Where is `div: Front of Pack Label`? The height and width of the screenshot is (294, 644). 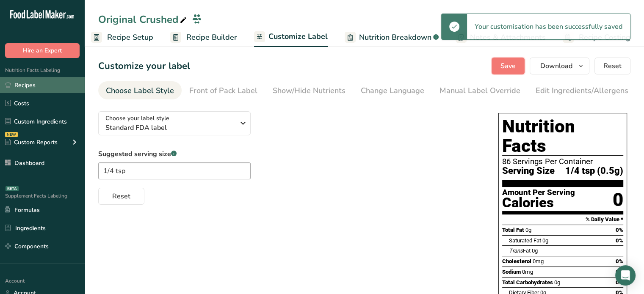
div: Front of Pack Label is located at coordinates (223, 91).